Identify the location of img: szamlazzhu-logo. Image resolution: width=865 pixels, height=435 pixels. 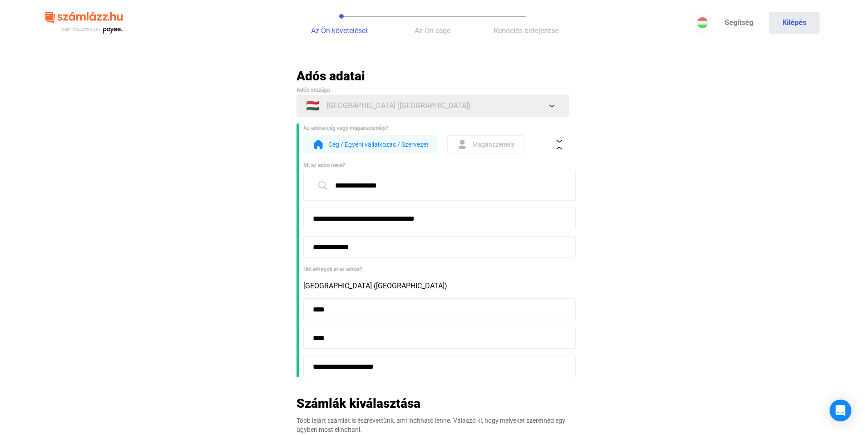
(84, 23).